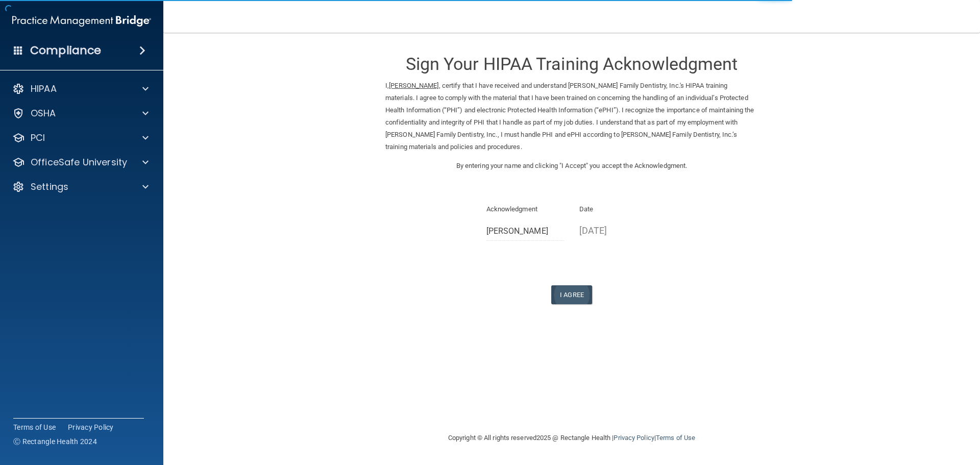 The width and height of the screenshot is (980, 465). What do you see at coordinates (80, 138) in the screenshot?
I see `a: PCI` at bounding box center [80, 138].